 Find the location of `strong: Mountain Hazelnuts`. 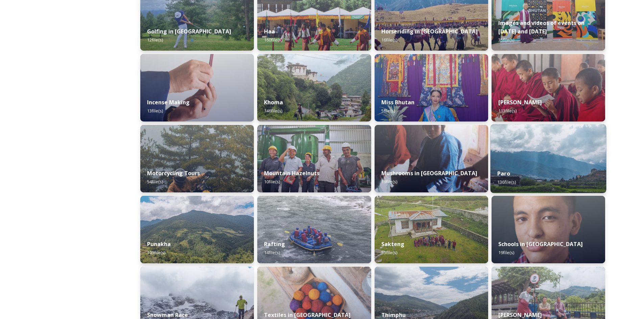

strong: Mountain Hazelnuts is located at coordinates (292, 173).